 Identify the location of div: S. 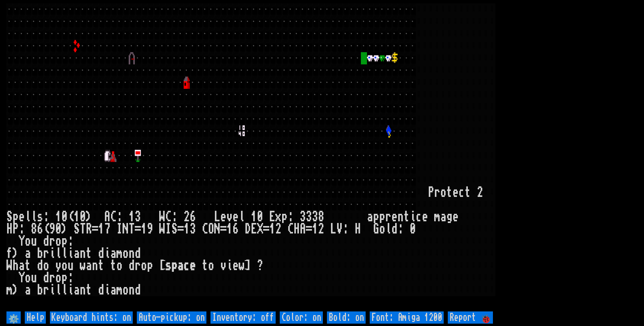
(174, 229).